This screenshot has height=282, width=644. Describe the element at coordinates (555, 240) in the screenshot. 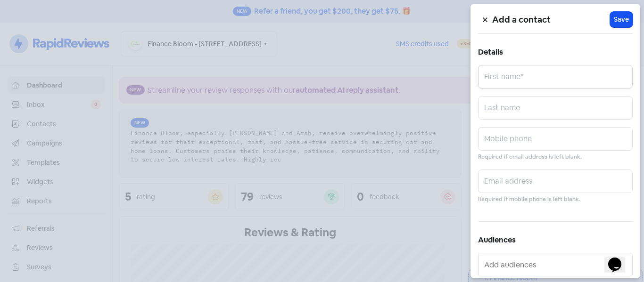

I see `h5: Audiences` at that location.